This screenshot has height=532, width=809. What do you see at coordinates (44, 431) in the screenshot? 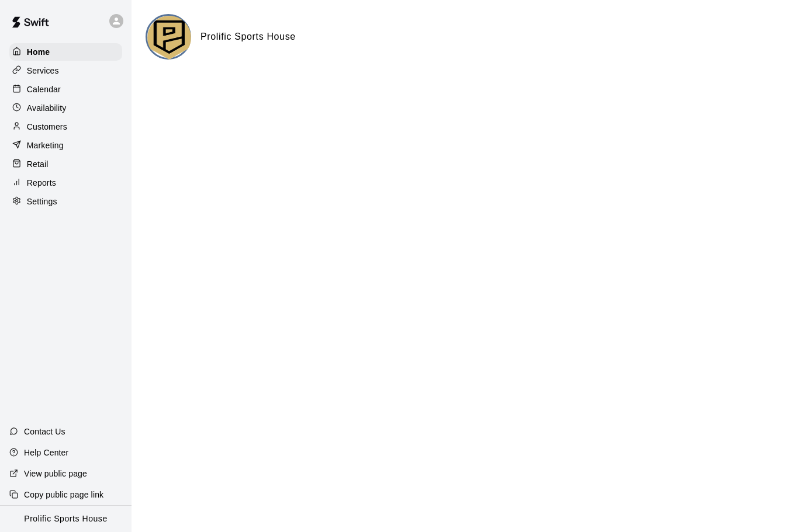
I see `p: Contact Us` at bounding box center [44, 431].